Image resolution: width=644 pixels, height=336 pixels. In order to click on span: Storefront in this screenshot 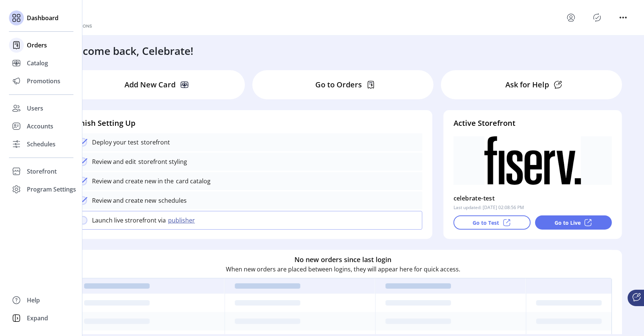, I will do `click(42, 171)`.